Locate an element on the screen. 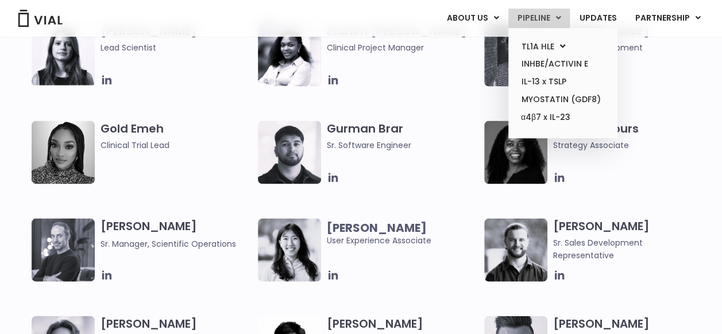 The height and width of the screenshot is (334, 722). a: UPDATES is located at coordinates (598, 18).